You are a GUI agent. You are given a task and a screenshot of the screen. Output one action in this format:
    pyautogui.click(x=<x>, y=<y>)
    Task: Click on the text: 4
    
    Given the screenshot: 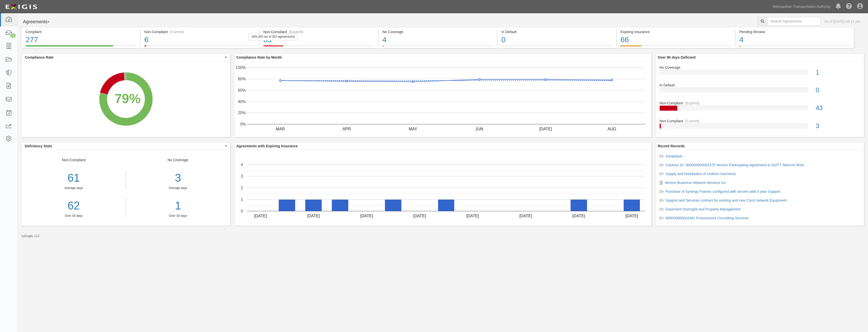 What is the action you would take?
    pyautogui.click(x=242, y=165)
    